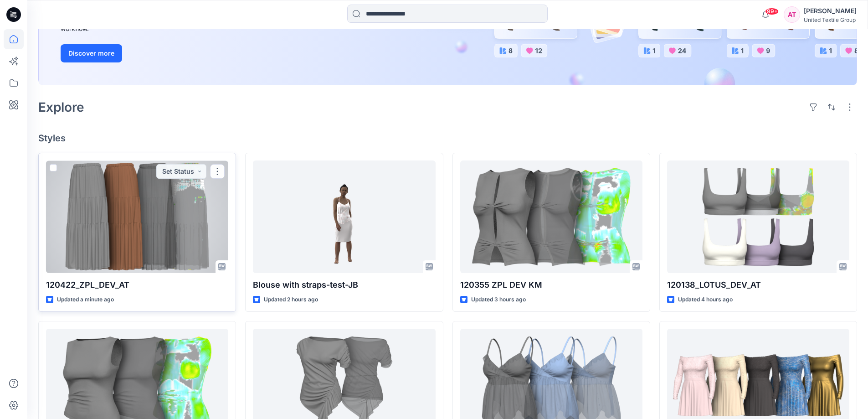 The height and width of the screenshot is (419, 868). I want to click on h2: Explore, so click(61, 107).